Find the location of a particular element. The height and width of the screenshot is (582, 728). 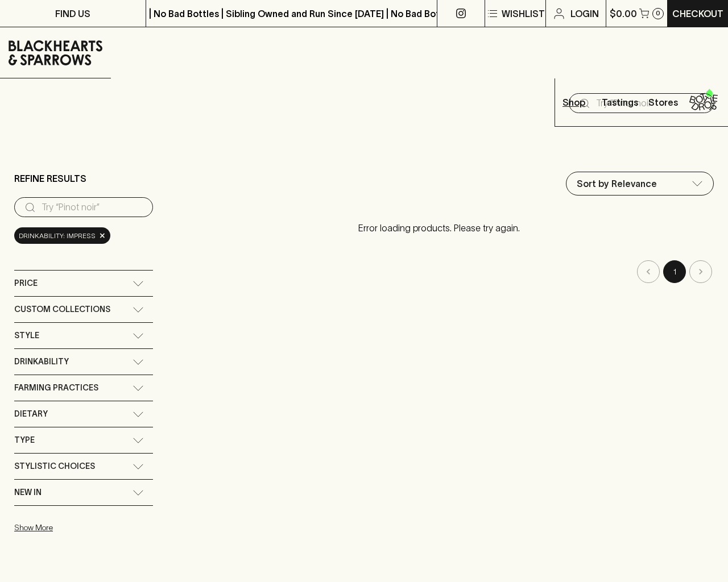

div: Stylistic Choices is located at coordinates (84, 466).